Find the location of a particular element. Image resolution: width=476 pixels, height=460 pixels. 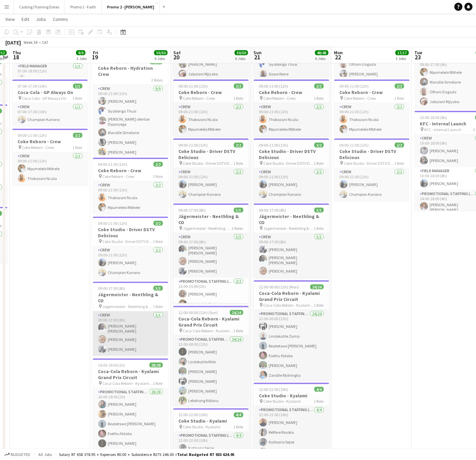

span: Coca-Cola - GP Always On is located at coordinates (44, 98).